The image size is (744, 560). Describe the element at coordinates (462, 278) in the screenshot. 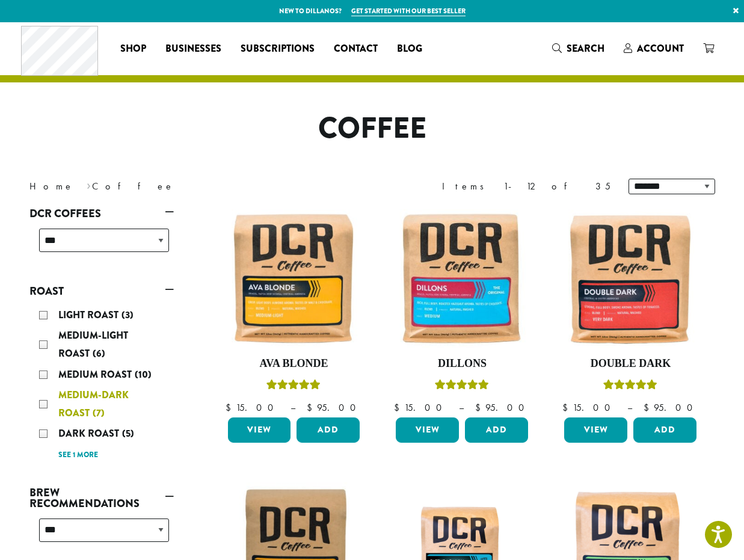

I see `img: Dillons-12oz-300x300.jpg` at that location.